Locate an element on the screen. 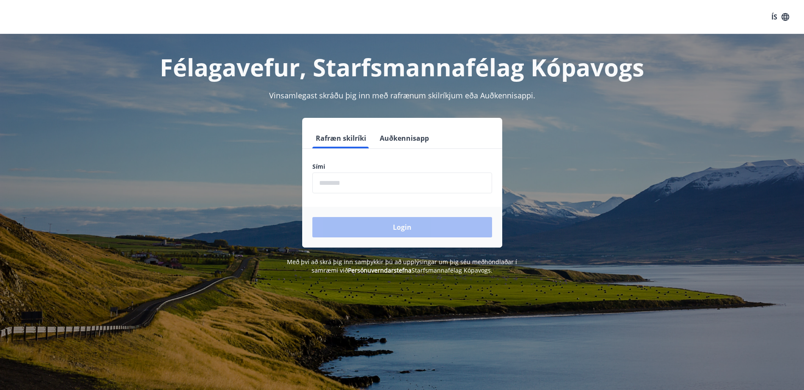 Image resolution: width=804 pixels, height=390 pixels. a: Persónuverndarstefna is located at coordinates (380, 270).